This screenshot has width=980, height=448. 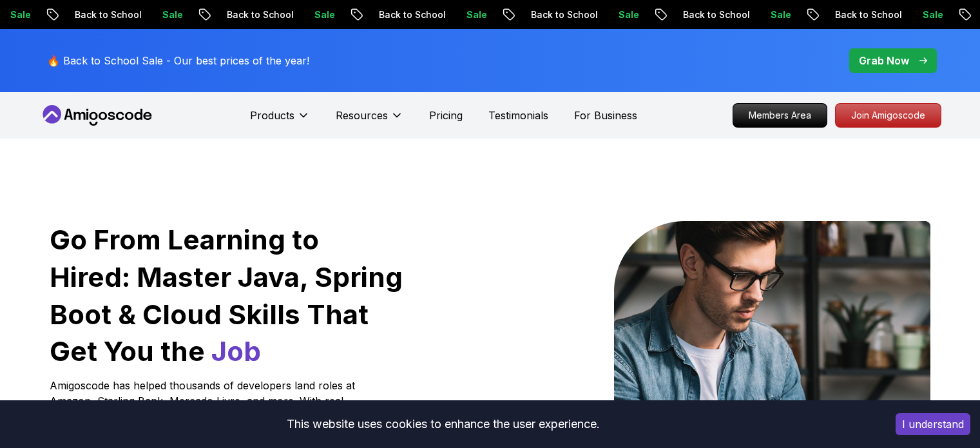 I want to click on a: Testimonials, so click(x=518, y=115).